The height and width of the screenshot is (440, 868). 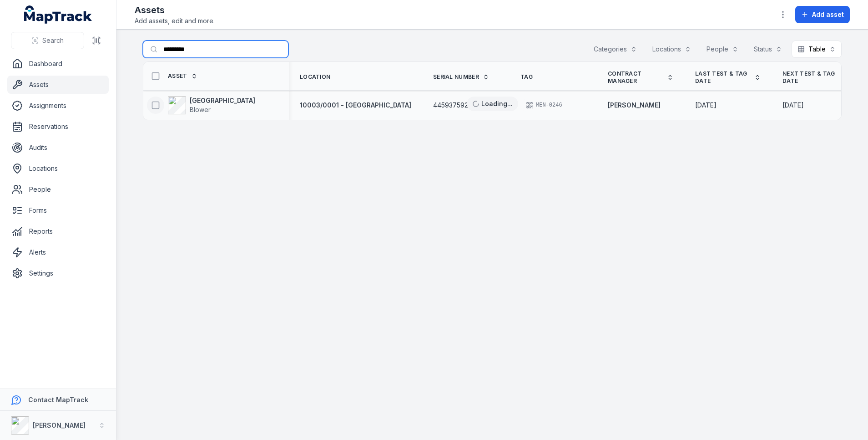 What do you see at coordinates (59, 15) in the screenshot?
I see `a: MapTrack` at bounding box center [59, 15].